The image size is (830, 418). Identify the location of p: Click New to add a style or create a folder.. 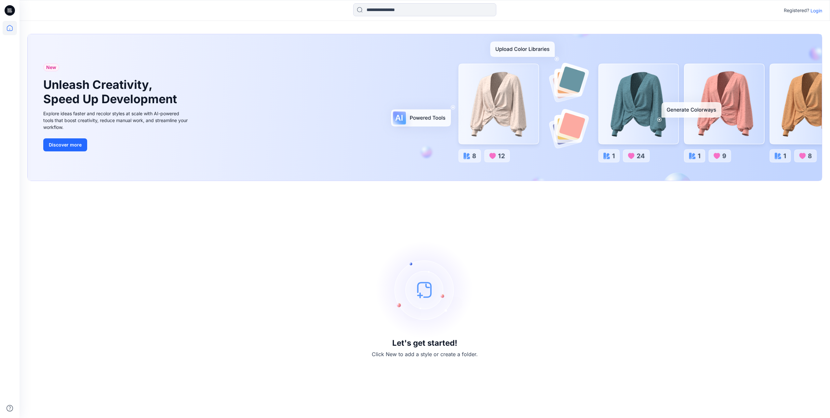
(425, 354).